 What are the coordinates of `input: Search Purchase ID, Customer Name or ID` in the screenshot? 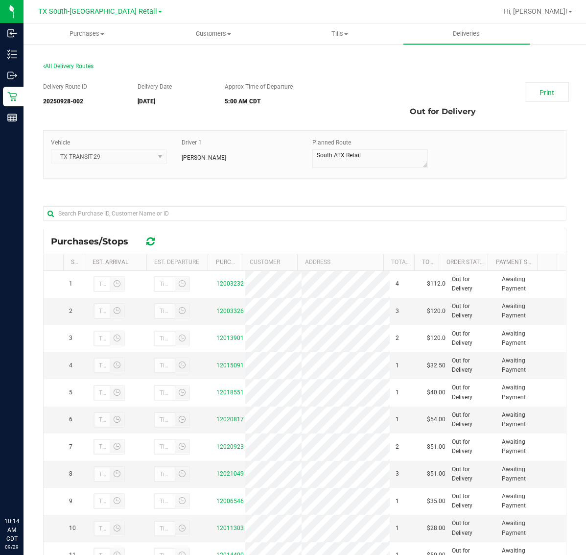 It's located at (305, 214).